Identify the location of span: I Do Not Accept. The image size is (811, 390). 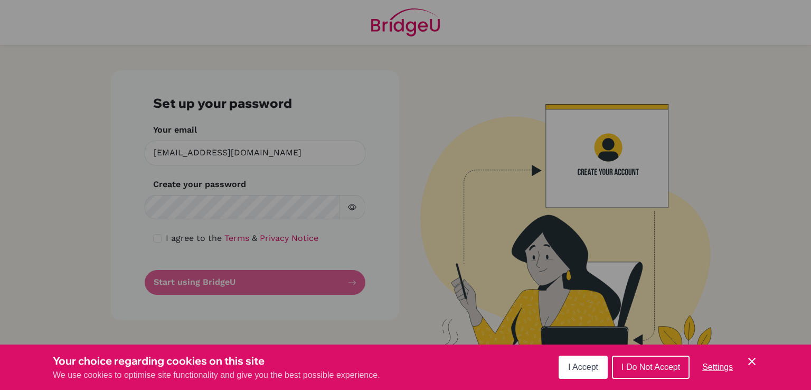
(651, 366).